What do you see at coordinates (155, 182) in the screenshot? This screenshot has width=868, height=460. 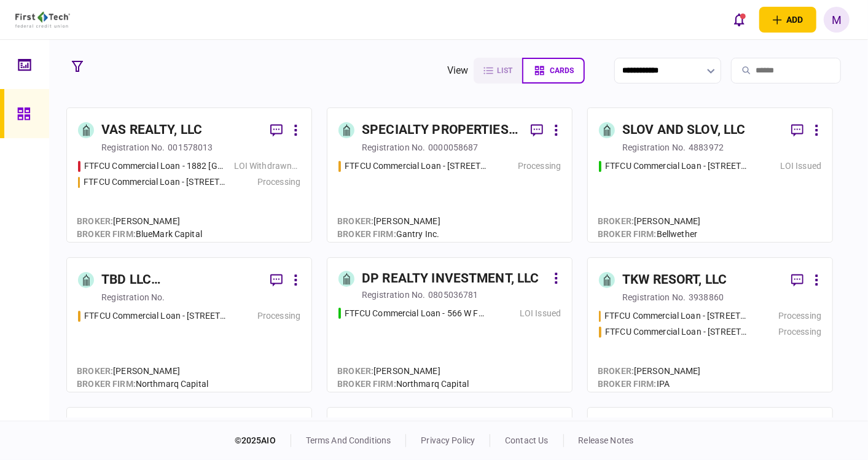 I see `div: FTFCU Commercial Loan - 6227 Thompson Road` at bounding box center [155, 182].